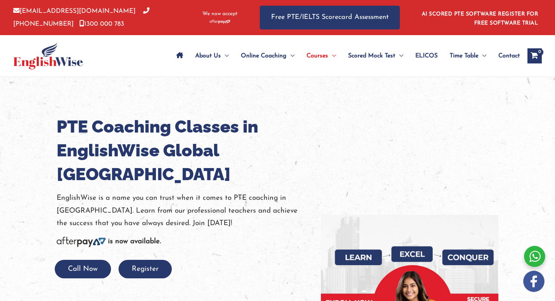 This screenshot has height=301, width=555. Describe the element at coordinates (317, 56) in the screenshot. I see `span: Courses` at that location.